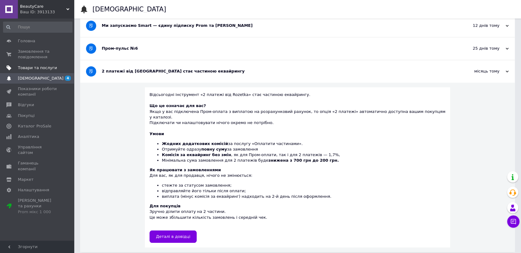 The height and width of the screenshot is (253, 521). I want to click on span: Деталі в довідці, so click(173, 236).